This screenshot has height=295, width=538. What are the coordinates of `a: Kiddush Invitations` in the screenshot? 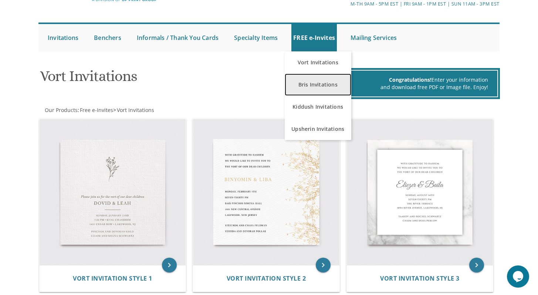 It's located at (318, 107).